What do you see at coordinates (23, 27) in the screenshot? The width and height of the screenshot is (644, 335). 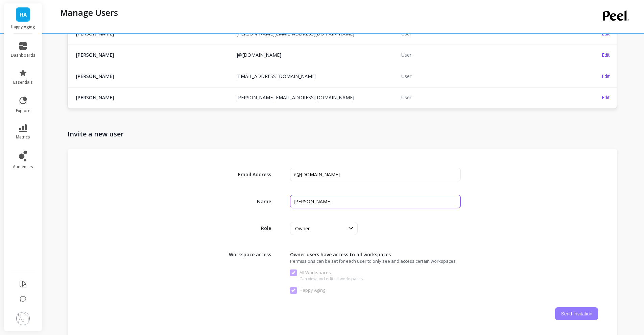 I see `p: Happy Aging` at bounding box center [23, 27].